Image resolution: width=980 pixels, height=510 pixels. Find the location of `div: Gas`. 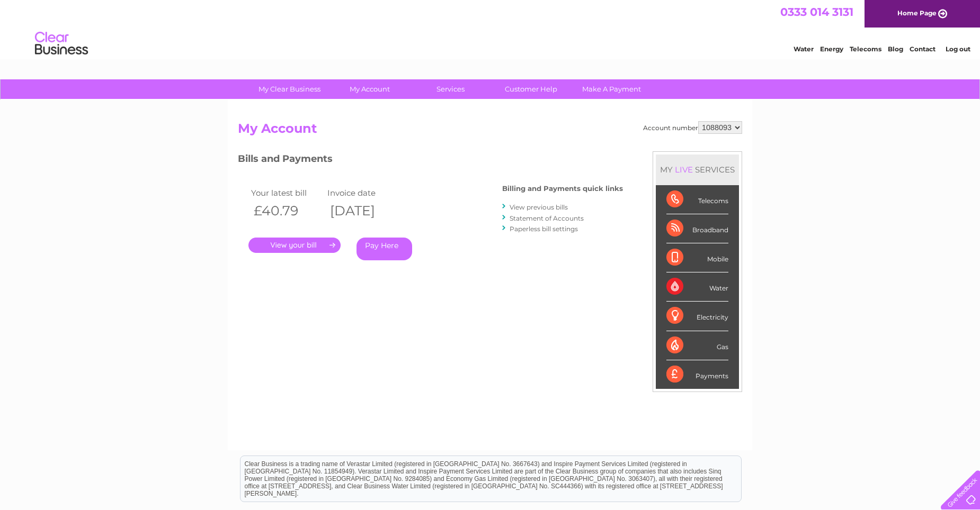

div: Gas is located at coordinates (697, 345).